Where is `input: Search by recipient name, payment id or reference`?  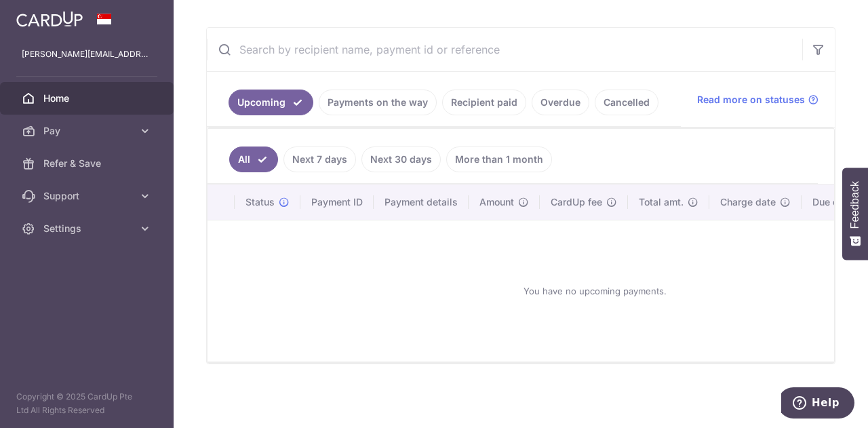
input: Search by recipient name, payment id or reference is located at coordinates (505, 49).